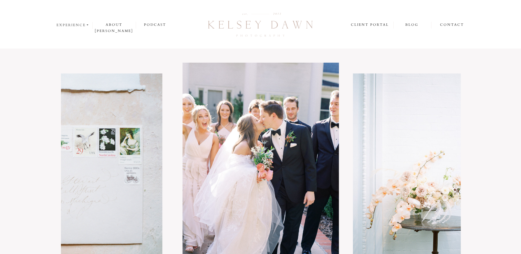  Describe the element at coordinates (155, 25) in the screenshot. I see `nav: podcast` at that location.